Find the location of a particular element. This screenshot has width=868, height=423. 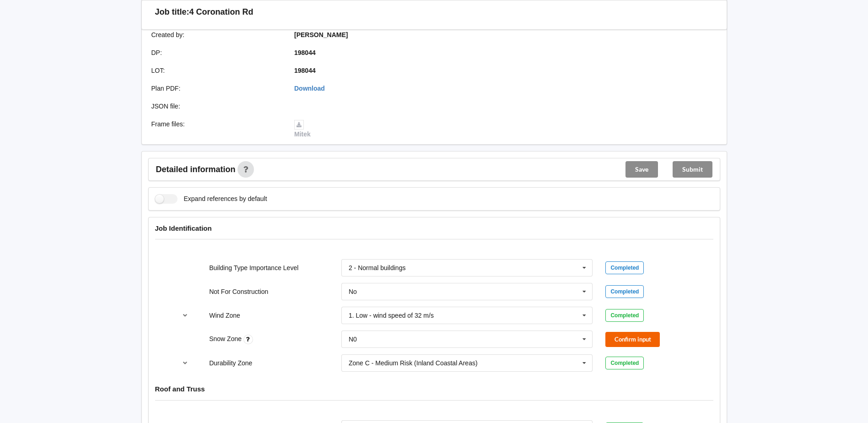

div: N0 is located at coordinates (353, 339).